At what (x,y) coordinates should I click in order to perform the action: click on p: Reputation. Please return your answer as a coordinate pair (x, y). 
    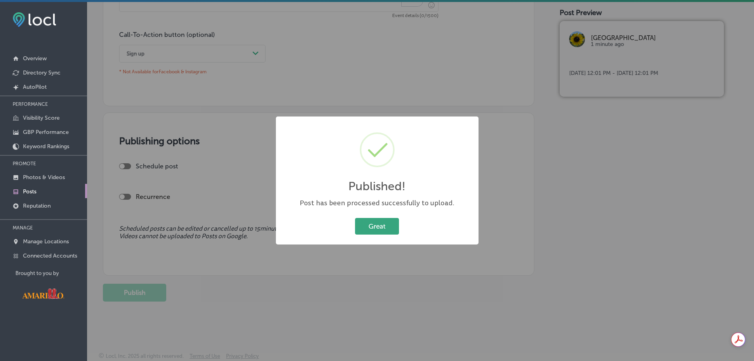
    Looking at the image, I should click on (37, 205).